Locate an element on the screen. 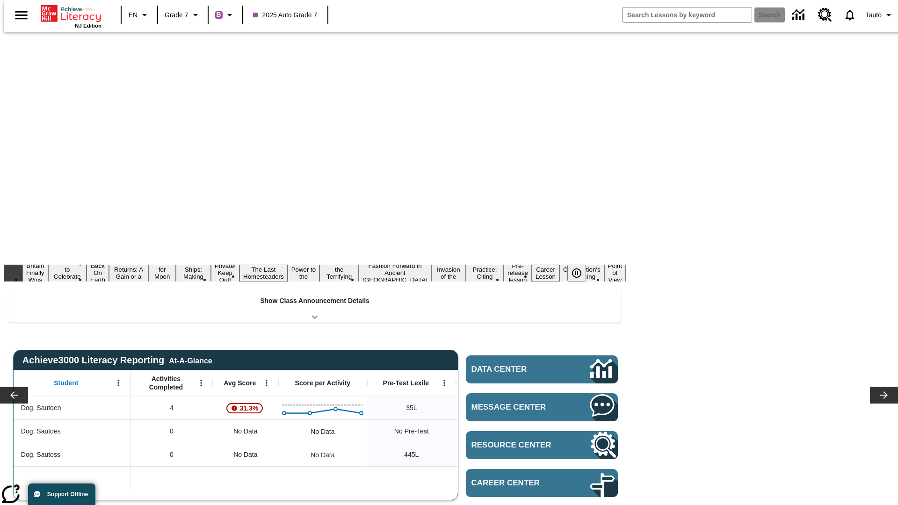  button: Grade: Grade 7, Select a grade is located at coordinates (183, 15).